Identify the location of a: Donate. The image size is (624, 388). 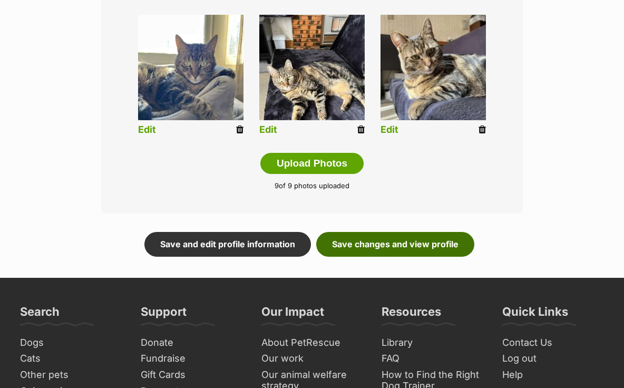
(191, 343).